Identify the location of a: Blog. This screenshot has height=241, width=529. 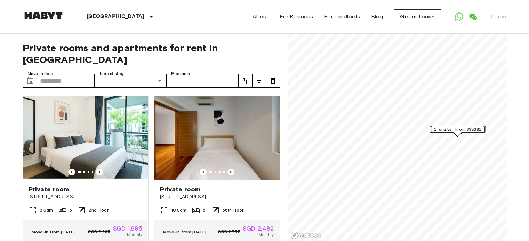
(377, 17).